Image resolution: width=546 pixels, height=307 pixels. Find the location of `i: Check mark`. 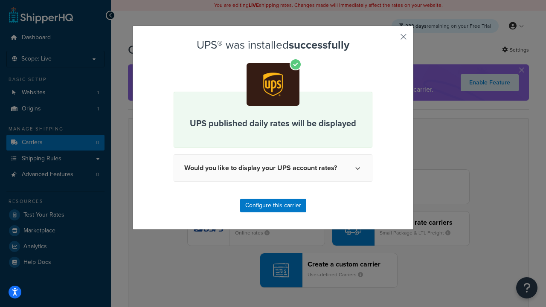

i: Check mark is located at coordinates (295, 64).